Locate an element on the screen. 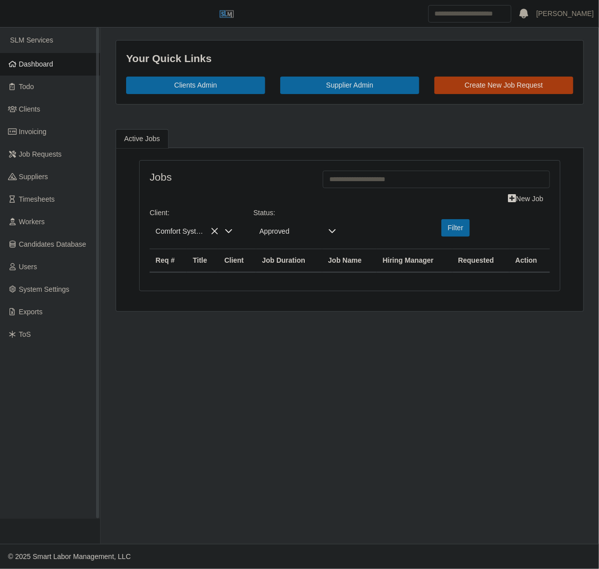  img: SLM Logo is located at coordinates (227, 14).